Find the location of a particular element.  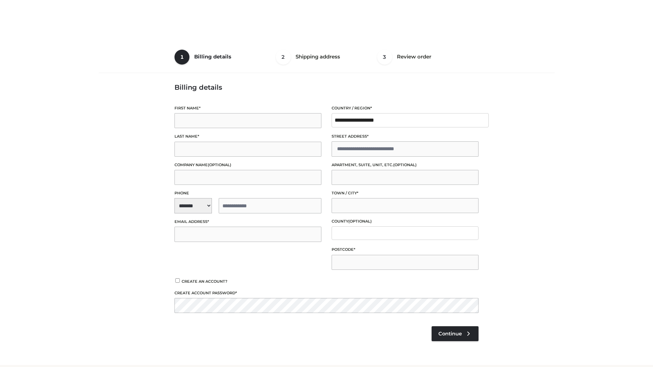

label: Country / Region is located at coordinates (405, 108).